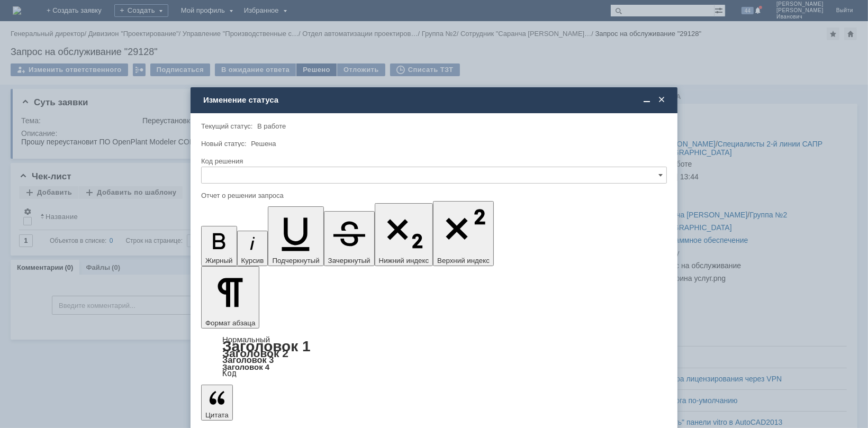 This screenshot has height=428, width=868. Describe the element at coordinates (230, 323) in the screenshot. I see `span: Формат абзаца` at that location.